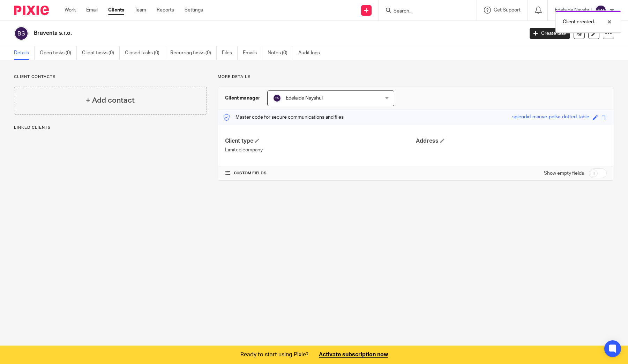  I want to click on a: Clients, so click(117, 10).